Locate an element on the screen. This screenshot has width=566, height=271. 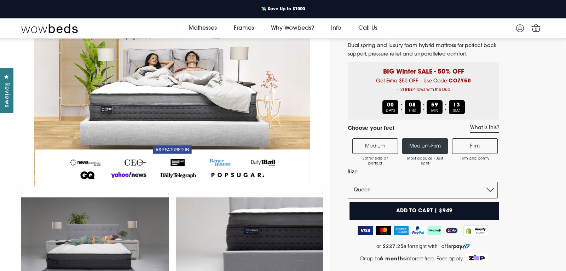
b: FREE is located at coordinates (408, 90).